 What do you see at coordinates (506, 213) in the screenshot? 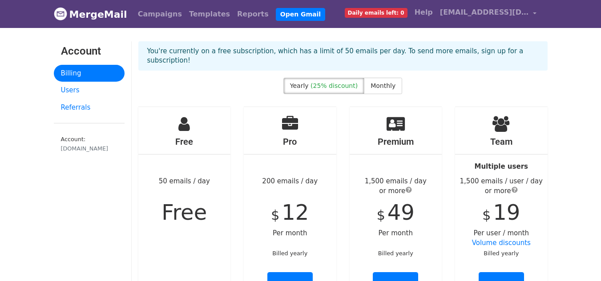
I see `span: 19` at bounding box center [506, 213].